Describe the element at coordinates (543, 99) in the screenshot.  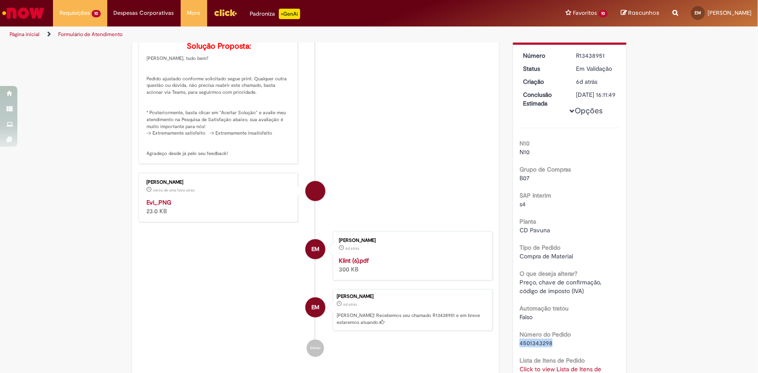
I see `dt: Conclusão Estimada` at that location.